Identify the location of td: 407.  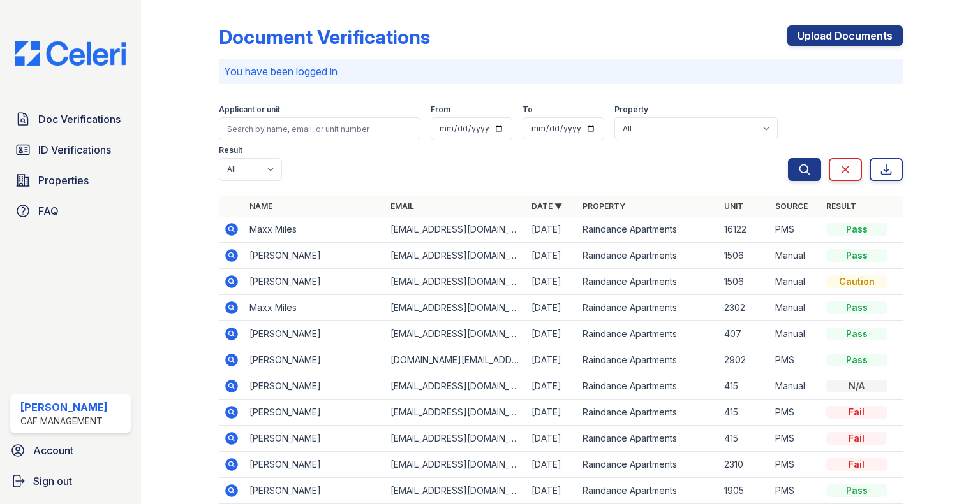
(745, 334).